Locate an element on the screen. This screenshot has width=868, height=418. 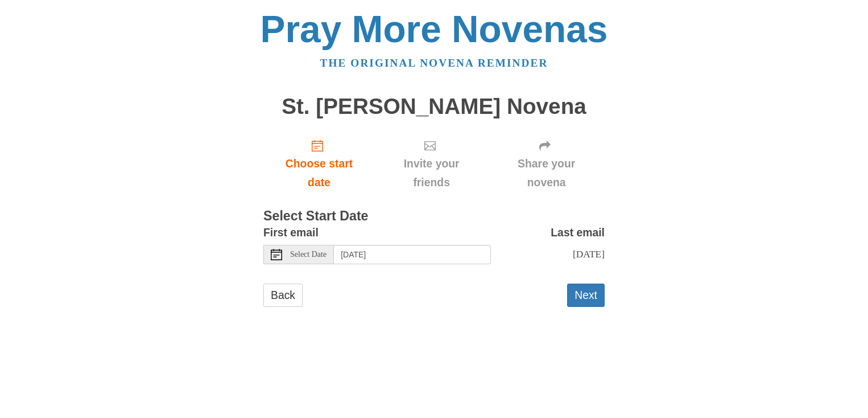
a: The original novena reminder is located at coordinates (434, 63).